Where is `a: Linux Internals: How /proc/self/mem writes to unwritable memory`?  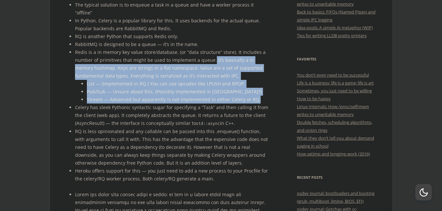
a: Linux Internals: How /proc/self/mem writes to unwritable memory is located at coordinates (333, 111).